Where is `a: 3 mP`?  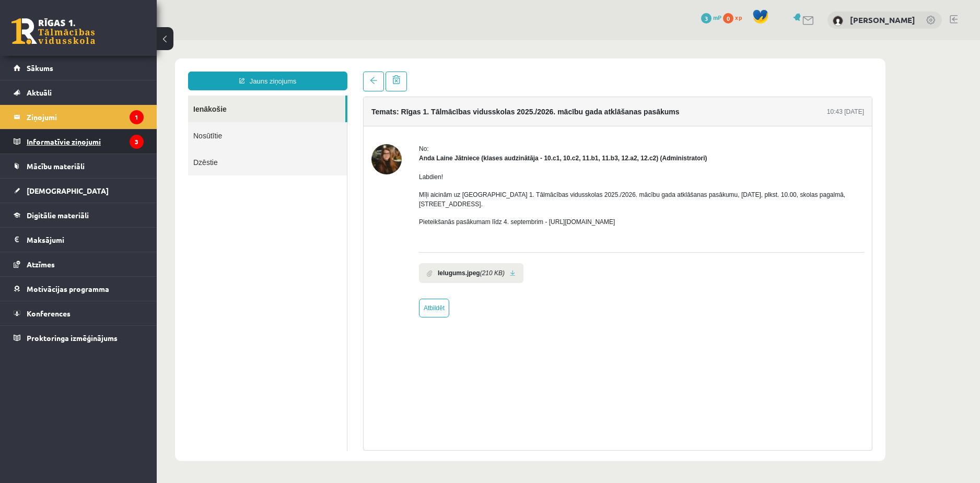
a: 3 mP is located at coordinates (711, 18).